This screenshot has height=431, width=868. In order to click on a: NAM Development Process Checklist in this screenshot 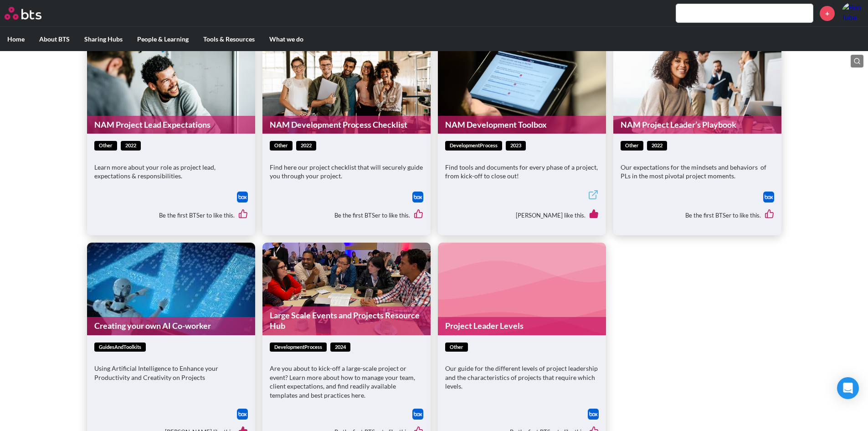, I will do `click(346, 124)`.